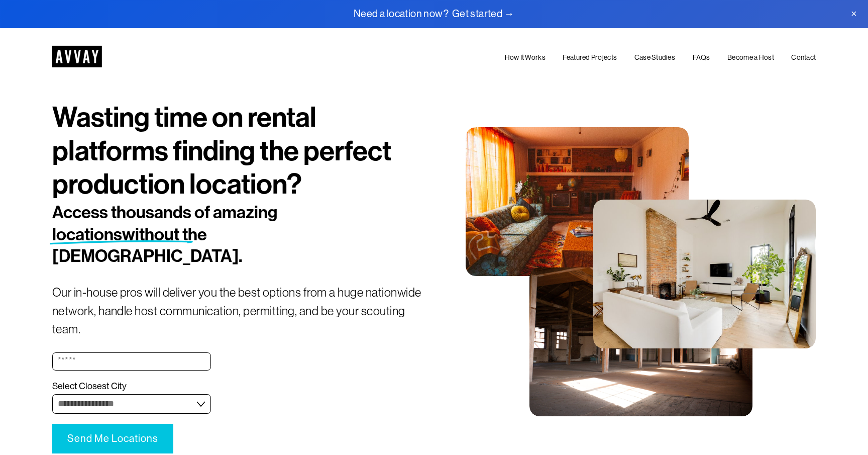 This screenshot has width=868, height=455. I want to click on h2: Access thousands of amazing locations, so click(212, 234).